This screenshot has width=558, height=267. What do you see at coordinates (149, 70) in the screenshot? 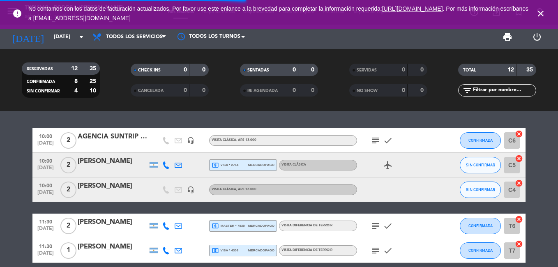
I see `span: CHECK INS` at bounding box center [149, 70].